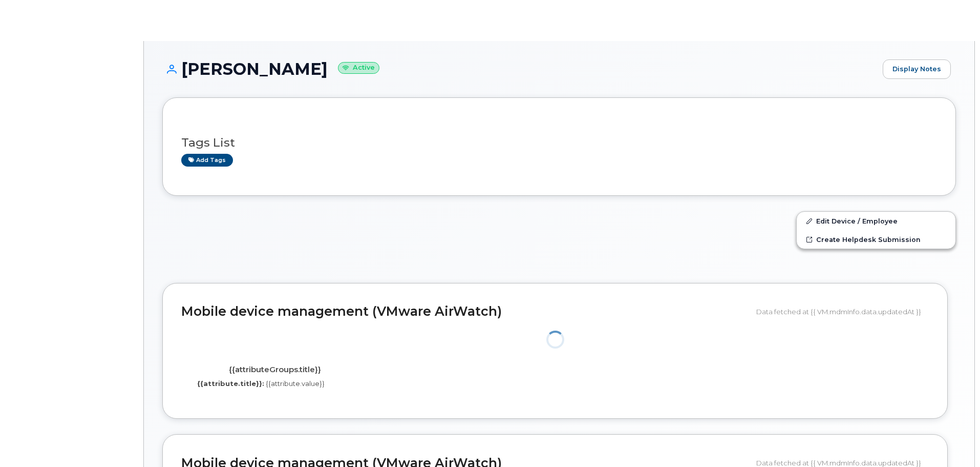 The width and height of the screenshot is (980, 467). What do you see at coordinates (231, 383) in the screenshot?
I see `label: {{attribute.title}}:` at bounding box center [231, 383].